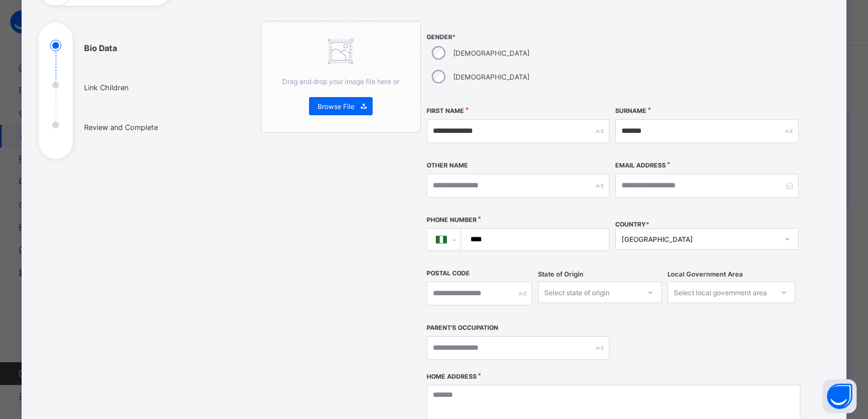  What do you see at coordinates (341, 81) in the screenshot?
I see `span: Drag and drop your image file here or` at bounding box center [341, 81].